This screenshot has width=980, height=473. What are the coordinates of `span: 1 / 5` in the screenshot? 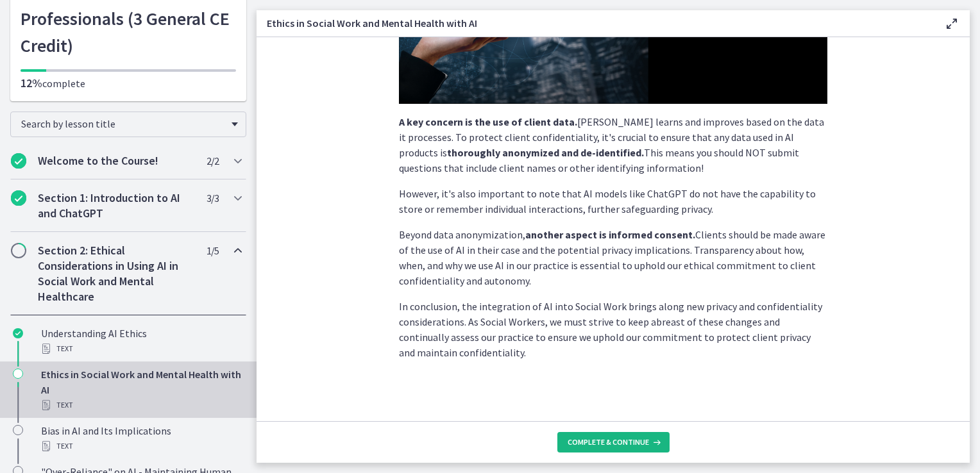 It's located at (212, 250).